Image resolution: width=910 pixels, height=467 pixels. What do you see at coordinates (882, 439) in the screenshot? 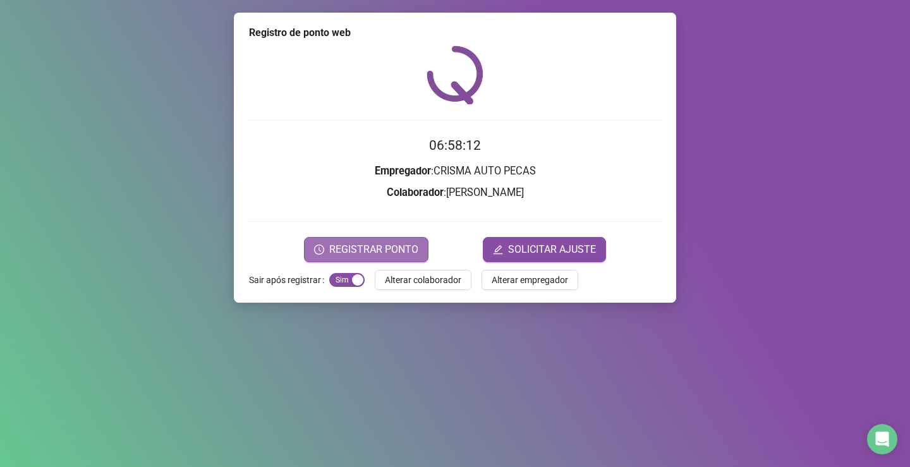
I see `div: Open Intercom Messenger` at bounding box center [882, 439].